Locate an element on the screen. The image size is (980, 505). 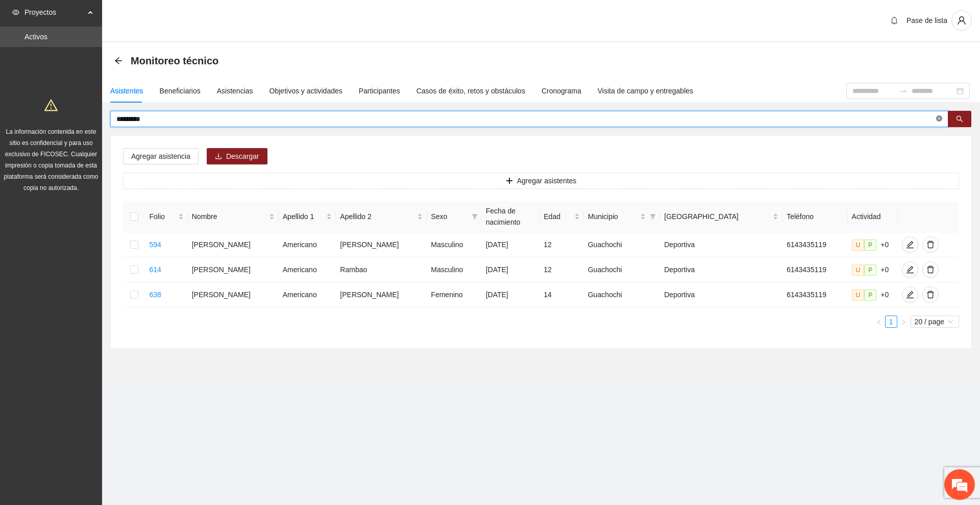
span: warning is located at coordinates (51, 105).